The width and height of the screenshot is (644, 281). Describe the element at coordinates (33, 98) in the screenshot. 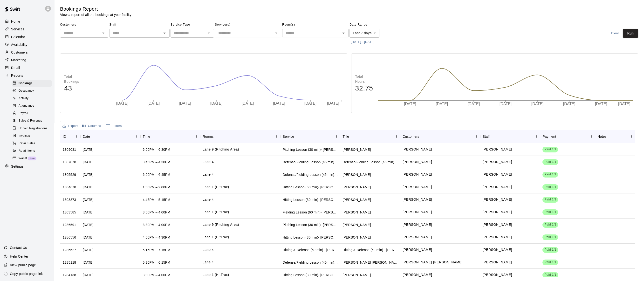

I see `a: Activity` at that location.